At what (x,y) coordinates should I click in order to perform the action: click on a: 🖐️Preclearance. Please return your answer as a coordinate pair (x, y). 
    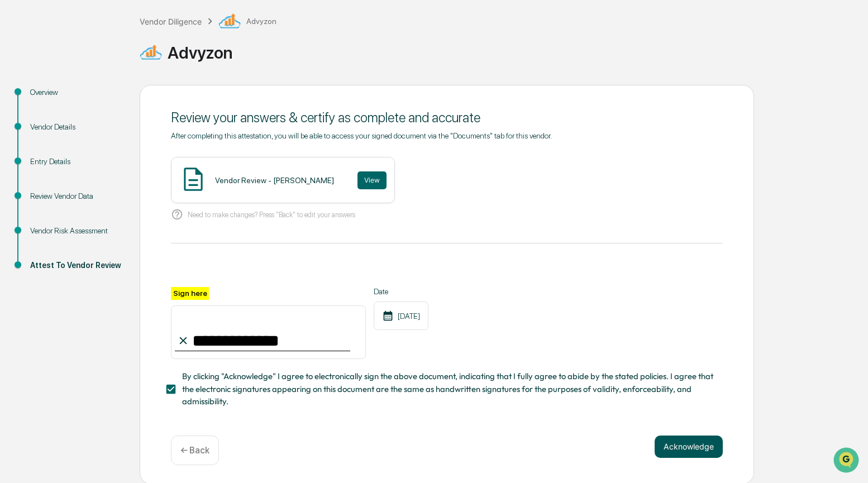
    Looking at the image, I should click on (41, 146).